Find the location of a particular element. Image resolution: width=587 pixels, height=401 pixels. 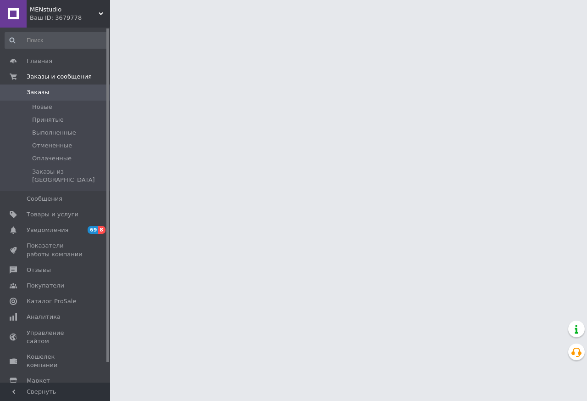

span: 69 is located at coordinates (93, 229).